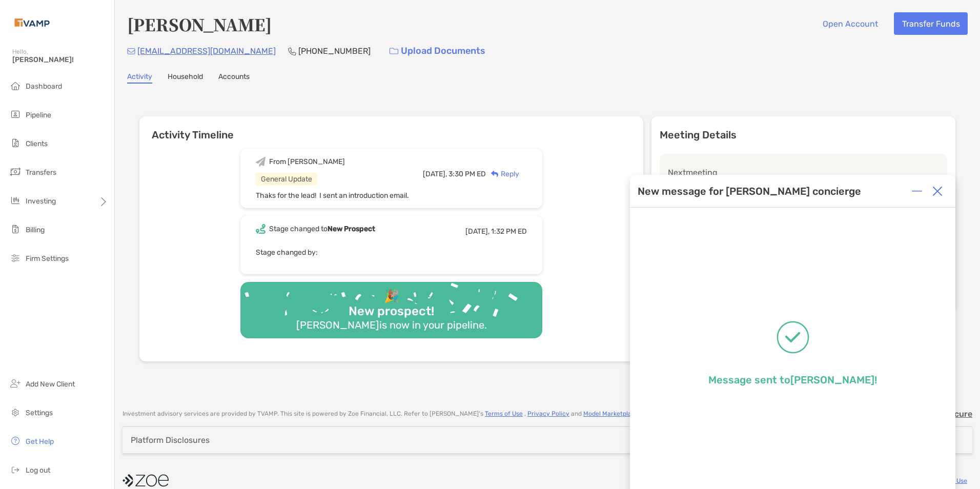 Image resolution: width=980 pixels, height=489 pixels. I want to click on span: Thaks for the lead! I sent an introduction email., so click(332, 196).